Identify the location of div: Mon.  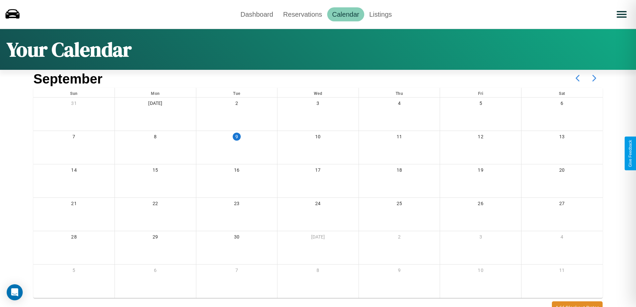
(155, 92).